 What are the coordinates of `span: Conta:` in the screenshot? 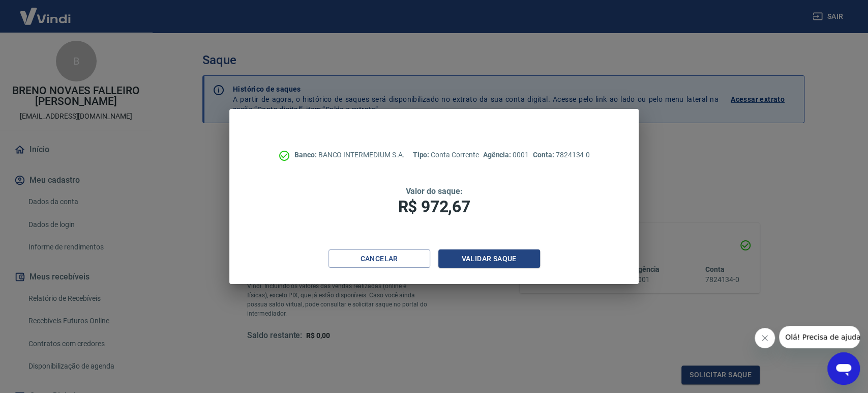 It's located at (545, 155).